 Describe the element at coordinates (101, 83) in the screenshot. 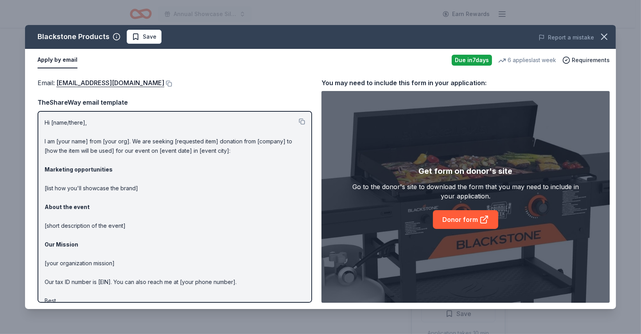

I see `span: Email :` at that location.